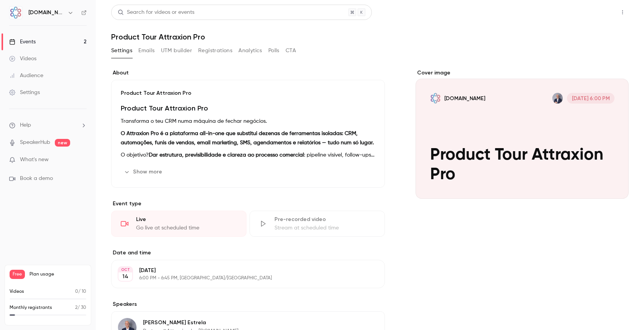 This screenshot has width=644, height=330. What do you see at coordinates (164, 108) in the screenshot?
I see `strong: Product Tour Attraxion Pro` at bounding box center [164, 108].